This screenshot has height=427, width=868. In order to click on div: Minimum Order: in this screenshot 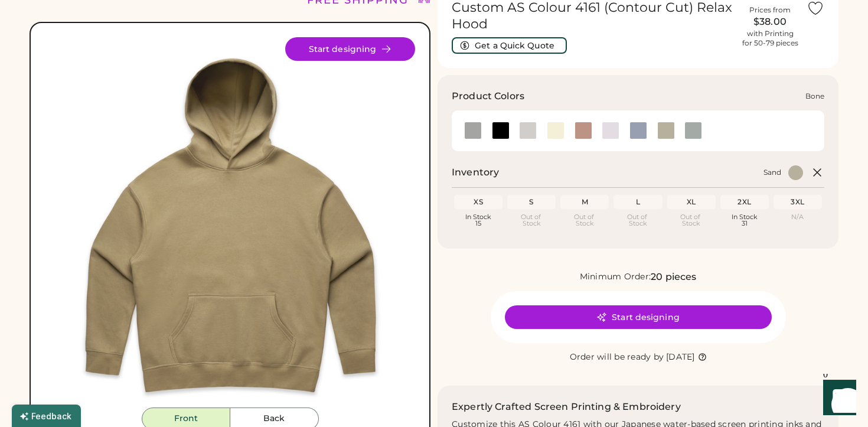, I will do `click(615, 277)`.